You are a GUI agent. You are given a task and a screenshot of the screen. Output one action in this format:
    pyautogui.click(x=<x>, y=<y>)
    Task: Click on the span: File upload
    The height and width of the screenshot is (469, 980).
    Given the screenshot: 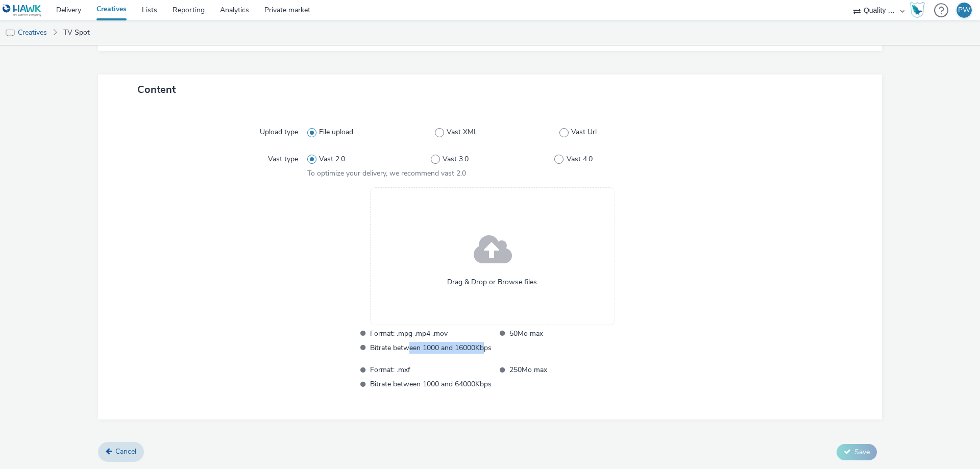 What is the action you would take?
    pyautogui.click(x=336, y=133)
    